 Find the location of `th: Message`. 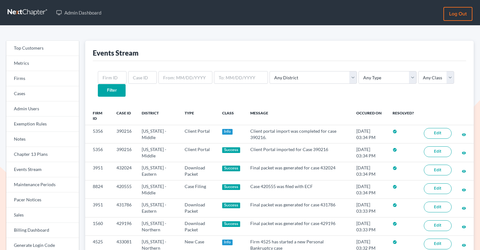

th: Message is located at coordinates (298, 116).